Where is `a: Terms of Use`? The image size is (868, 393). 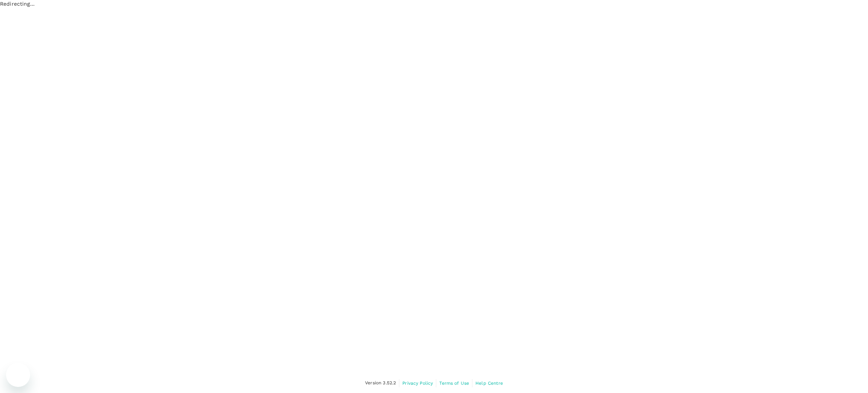
a: Terms of Use is located at coordinates (454, 383).